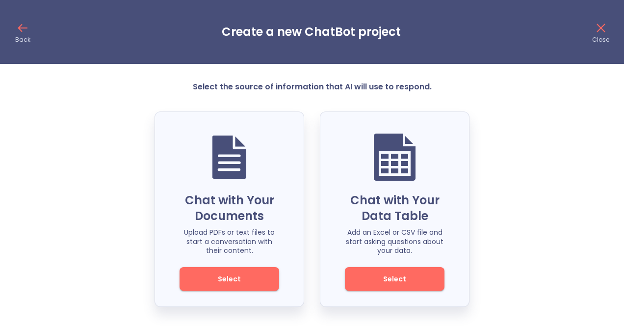 This screenshot has height=331, width=624. What do you see at coordinates (229, 242) in the screenshot?
I see `p: Upload PDFs or text files to start a conversation with their content.` at bounding box center [229, 242].